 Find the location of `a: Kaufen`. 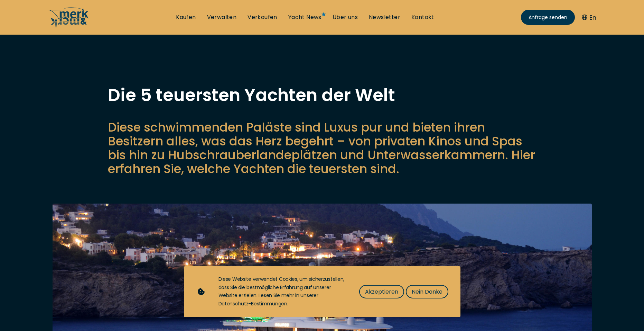

a: Kaufen is located at coordinates (185, 18).